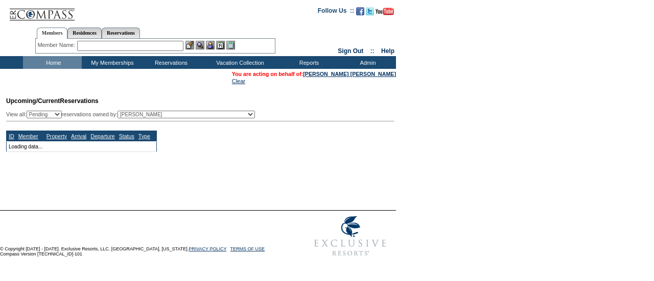 The height and width of the screenshot is (281, 654). Describe the element at coordinates (207, 249) in the screenshot. I see `a: PRIVACY POLICY` at that location.